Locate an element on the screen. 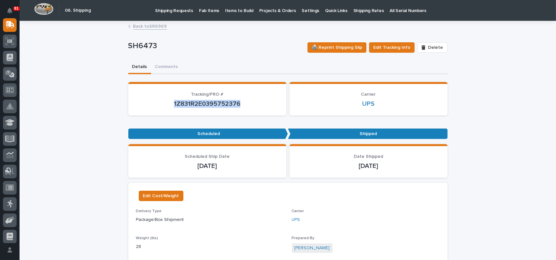  p: Scheduled is located at coordinates (208, 134).